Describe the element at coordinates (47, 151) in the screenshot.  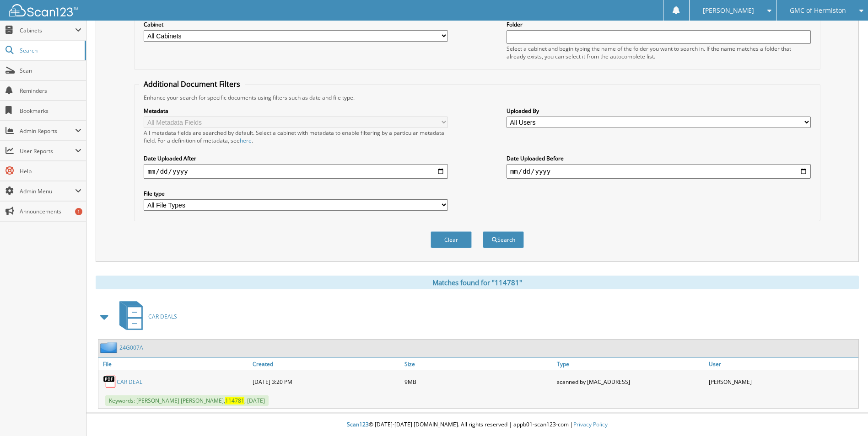
I see `span: User Reports` at that location.